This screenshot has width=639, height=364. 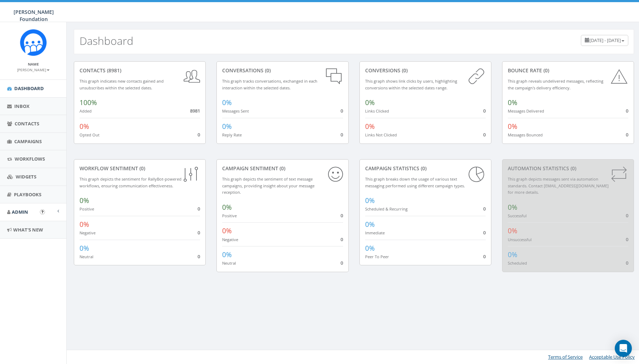 What do you see at coordinates (411, 85) in the screenshot?
I see `small: This graph shows link clicks by users, highlighting conversions within the selected dates range.` at bounding box center [411, 85].